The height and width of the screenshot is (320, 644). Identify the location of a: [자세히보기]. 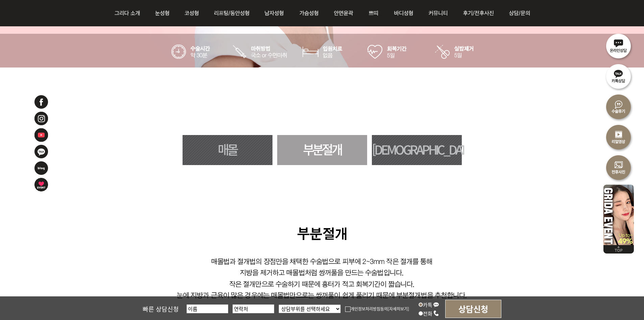
(398, 309).